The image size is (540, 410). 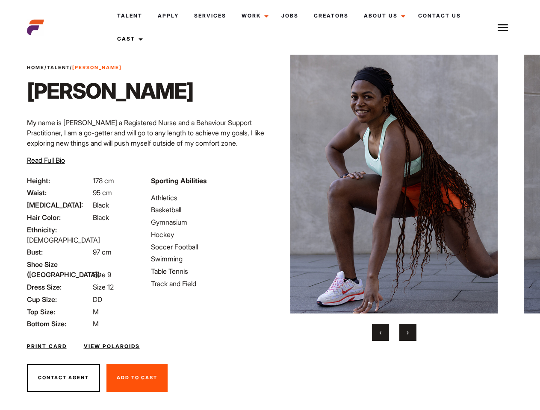 What do you see at coordinates (208, 284) in the screenshot?
I see `li: Track and Field` at bounding box center [208, 284].